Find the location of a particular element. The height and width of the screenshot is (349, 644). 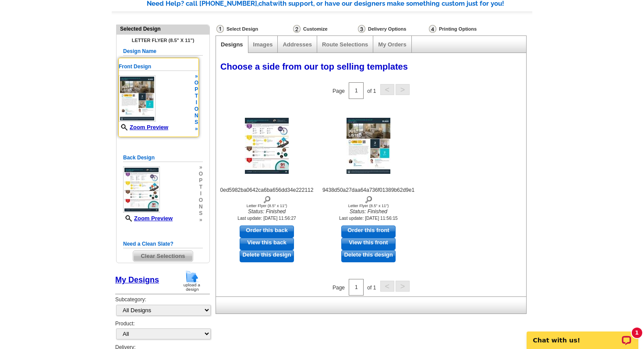

img: 9438d50a27daa64a736f01389b62d9e1 is located at coordinates (369, 146).